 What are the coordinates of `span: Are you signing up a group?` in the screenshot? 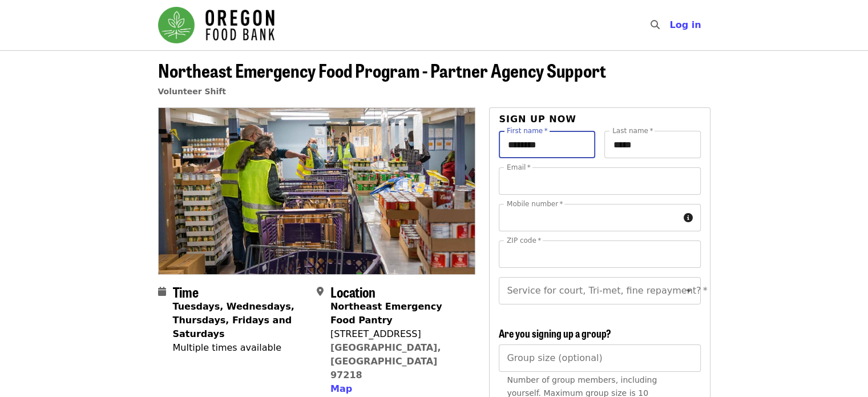 It's located at (555, 333).